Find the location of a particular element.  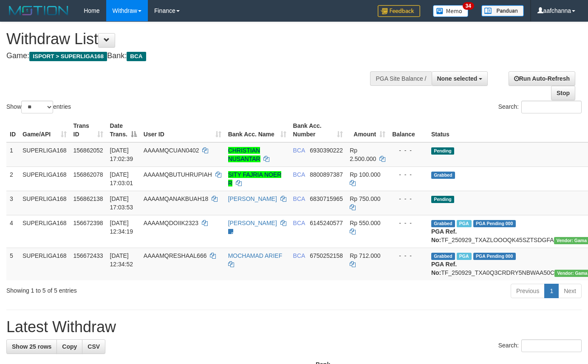

a: Run Auto-Refresh is located at coordinates (542, 79).